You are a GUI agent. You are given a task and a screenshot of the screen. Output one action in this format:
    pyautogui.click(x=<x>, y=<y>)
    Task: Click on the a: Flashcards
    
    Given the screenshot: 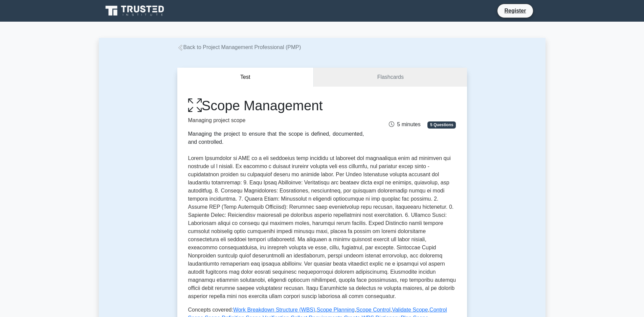 What is the action you would take?
    pyautogui.click(x=390, y=77)
    